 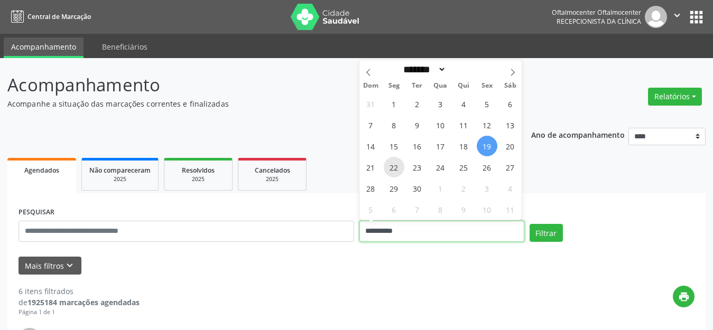 What do you see at coordinates (417, 104) in the screenshot?
I see `span: Setembro 2, 2025` at bounding box center [417, 104].